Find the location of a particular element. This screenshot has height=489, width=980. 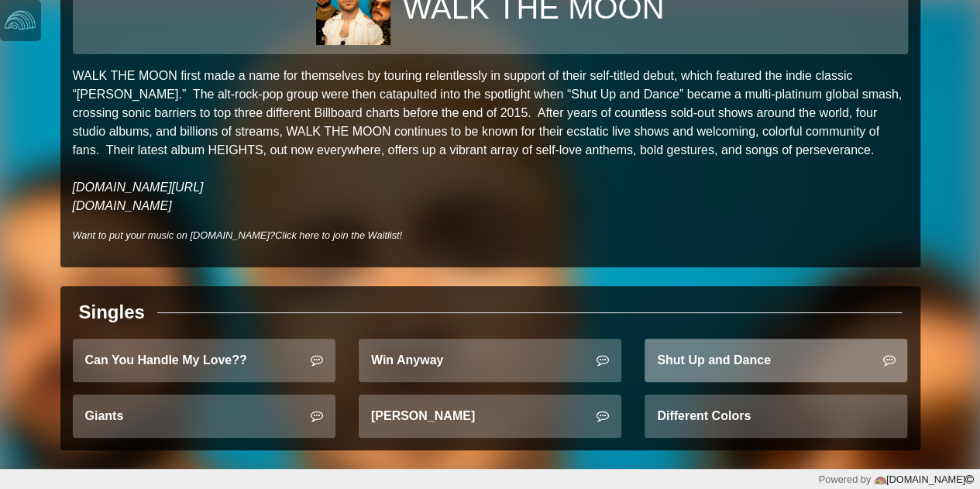

img: logo-color-e1b8fa5219d03fcd66317c3d3cfaab08a3c62fe3c3b9b34d55d8365b78b1766b.png is located at coordinates (880, 480).